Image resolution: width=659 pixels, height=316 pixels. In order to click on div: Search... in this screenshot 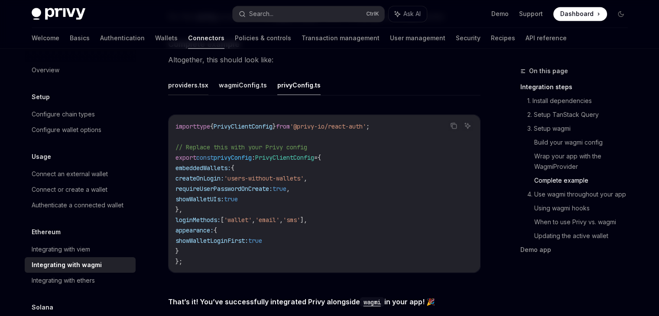, I will do `click(261, 14)`.